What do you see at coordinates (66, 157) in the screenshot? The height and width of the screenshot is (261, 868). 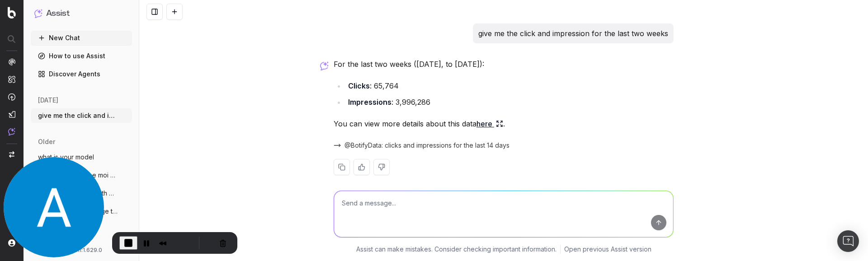 I see `span: what is your model` at bounding box center [66, 157].